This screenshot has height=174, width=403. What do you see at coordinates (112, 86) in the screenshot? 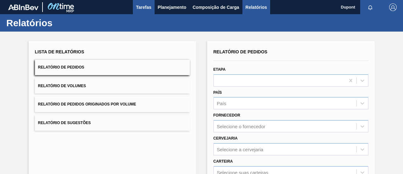
I see `button: Relatório de Volumes` at bounding box center [112, 86].